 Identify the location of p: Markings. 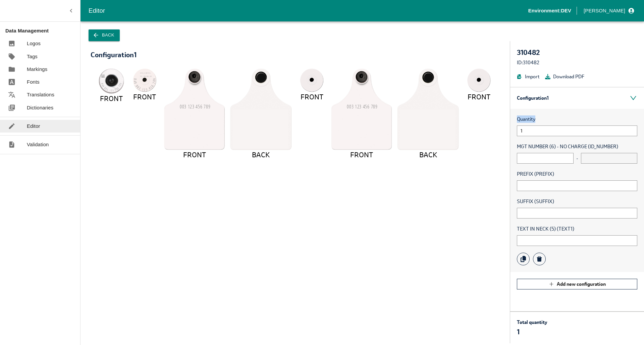
(37, 69).